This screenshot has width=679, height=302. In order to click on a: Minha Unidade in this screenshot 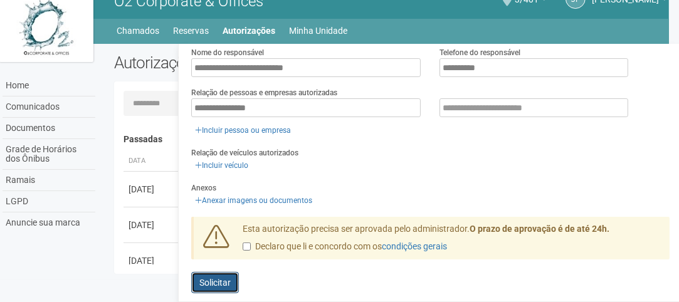, I will do `click(318, 31)`.